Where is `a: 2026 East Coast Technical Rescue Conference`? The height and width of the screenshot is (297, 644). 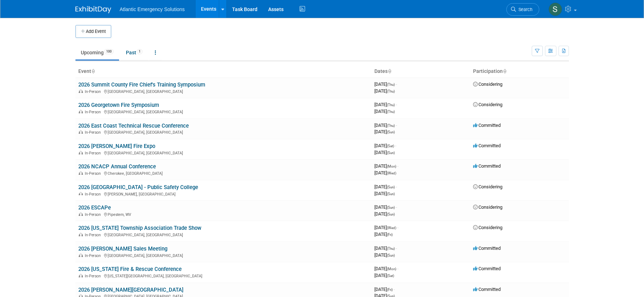 a: 2026 East Coast Technical Rescue Conference is located at coordinates (133, 126).